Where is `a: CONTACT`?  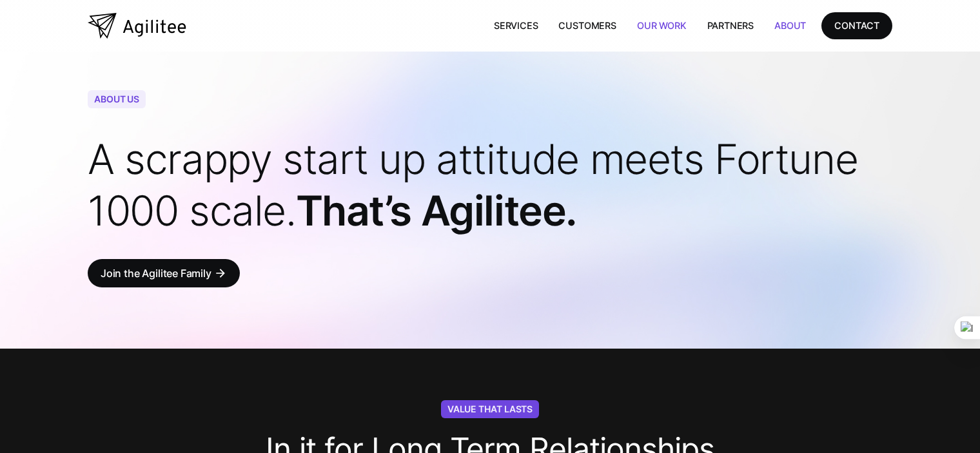
a: CONTACT is located at coordinates (857, 25).